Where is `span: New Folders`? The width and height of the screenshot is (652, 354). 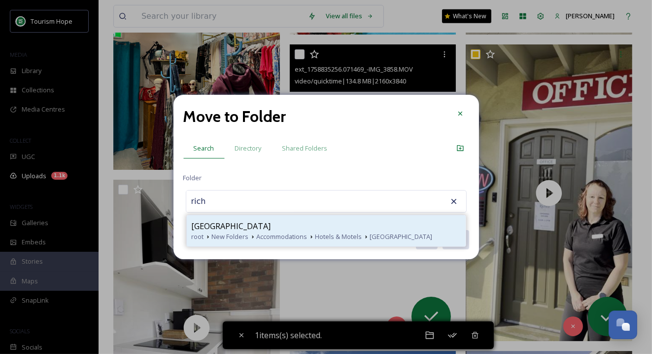
span: New Folders is located at coordinates (230, 236).